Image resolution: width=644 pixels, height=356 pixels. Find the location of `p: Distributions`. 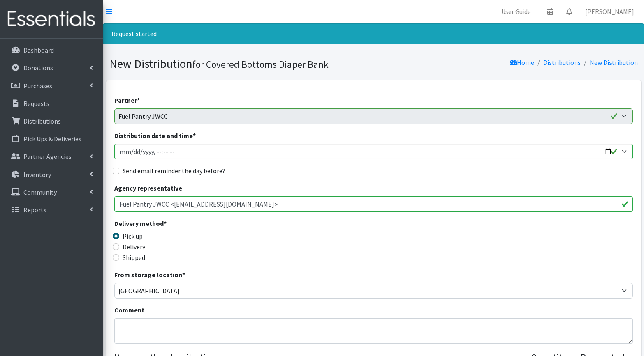

p: Distributions is located at coordinates (42, 121).